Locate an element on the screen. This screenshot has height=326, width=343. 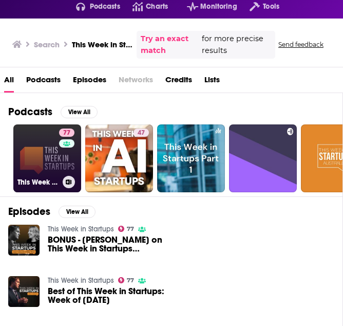
a: 77This Week in Startups is located at coordinates (47, 158).